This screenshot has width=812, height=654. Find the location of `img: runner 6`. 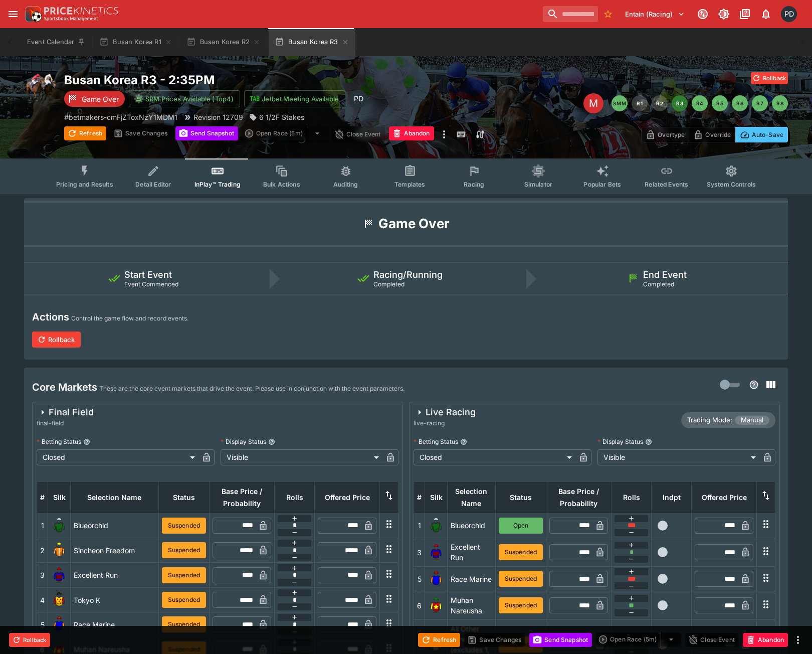

img: runner 6 is located at coordinates (436, 605).